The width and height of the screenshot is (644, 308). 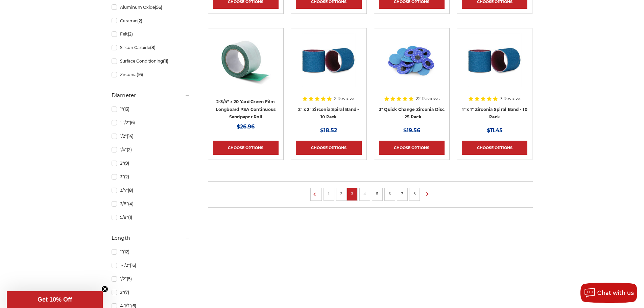 What do you see at coordinates (132, 122) in the screenshot?
I see `span: (6)` at bounding box center [132, 122].